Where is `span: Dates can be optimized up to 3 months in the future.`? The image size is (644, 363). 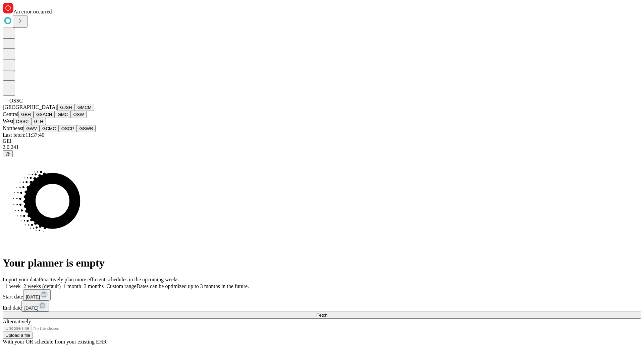 span: Dates can be optimized up to 3 months in the future. is located at coordinates (193, 286).